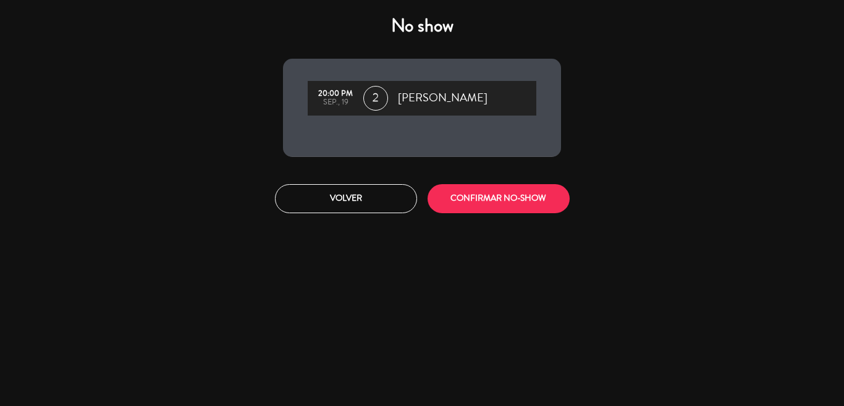 Image resolution: width=844 pixels, height=406 pixels. What do you see at coordinates (336, 94) in the screenshot?
I see `div: 20:00 PM` at bounding box center [336, 94].